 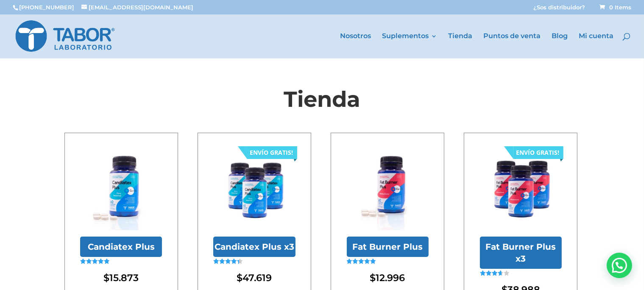 What do you see at coordinates (388, 216) in the screenshot?
I see `a: Fat Burner Plus con pastillasFat Burner PlusValorado en 4.91 de 5 $12.996` at bounding box center [388, 216].